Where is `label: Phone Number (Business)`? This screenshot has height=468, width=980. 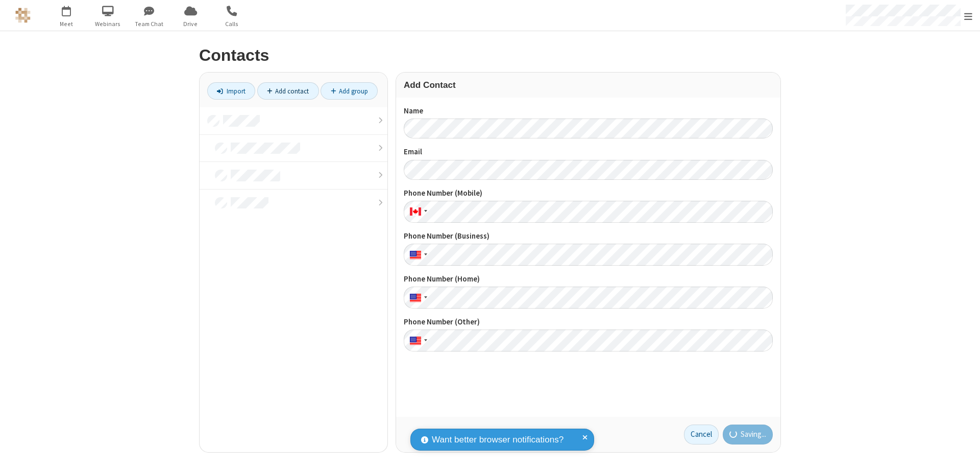 label: Phone Number (Business) is located at coordinates (588, 236).